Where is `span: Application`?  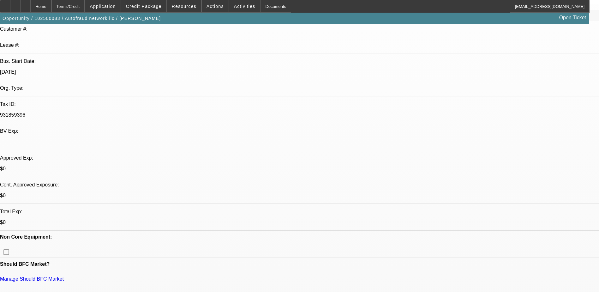 span: Application is located at coordinates (103, 6).